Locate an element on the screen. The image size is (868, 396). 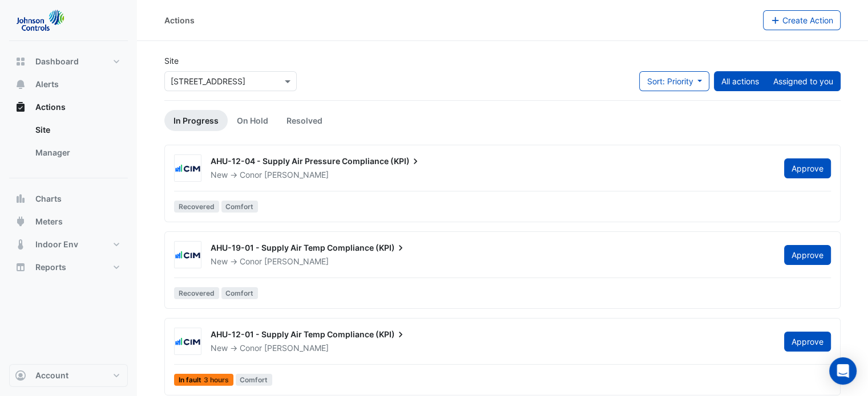
a: On Hold is located at coordinates (252, 120).